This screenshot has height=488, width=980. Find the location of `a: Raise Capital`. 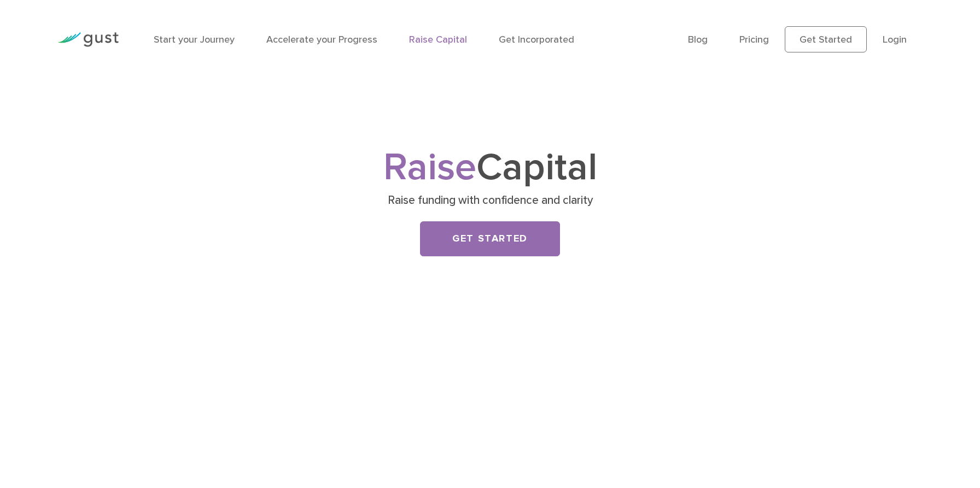

a: Raise Capital is located at coordinates (438, 40).